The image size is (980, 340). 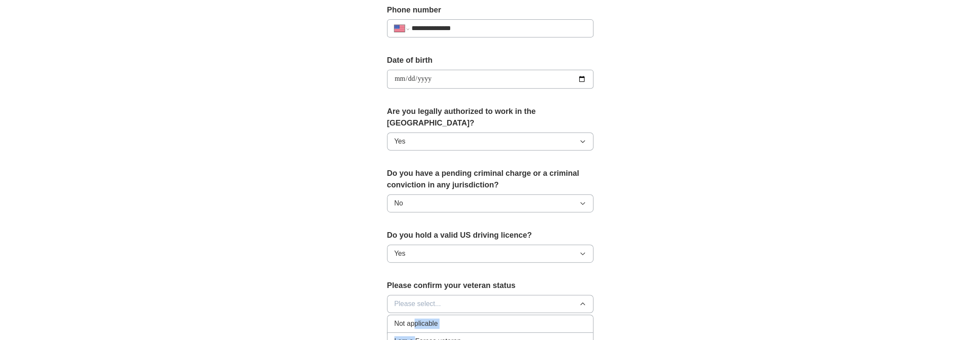 I want to click on label: Do you have a pending criminal charge or a criminal conviction in any jurisdiction?, so click(x=490, y=179).